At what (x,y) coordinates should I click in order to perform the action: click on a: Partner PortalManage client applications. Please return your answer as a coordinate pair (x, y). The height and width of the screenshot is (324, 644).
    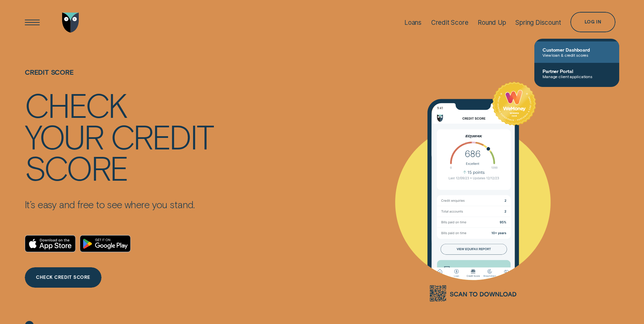
    Looking at the image, I should click on (577, 73).